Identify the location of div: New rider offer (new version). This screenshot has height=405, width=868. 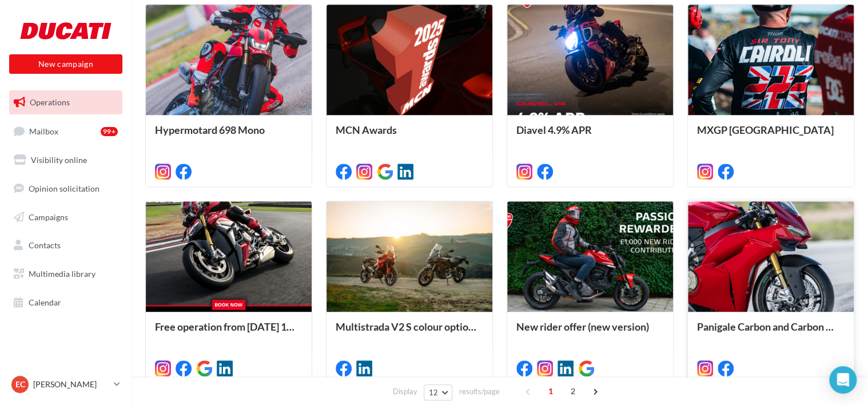
(590, 332).